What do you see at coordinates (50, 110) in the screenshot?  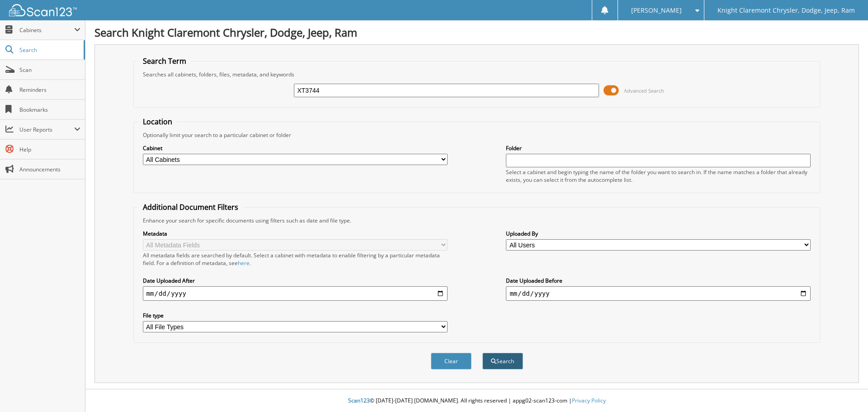 I see `span: Bookmarks` at bounding box center [50, 110].